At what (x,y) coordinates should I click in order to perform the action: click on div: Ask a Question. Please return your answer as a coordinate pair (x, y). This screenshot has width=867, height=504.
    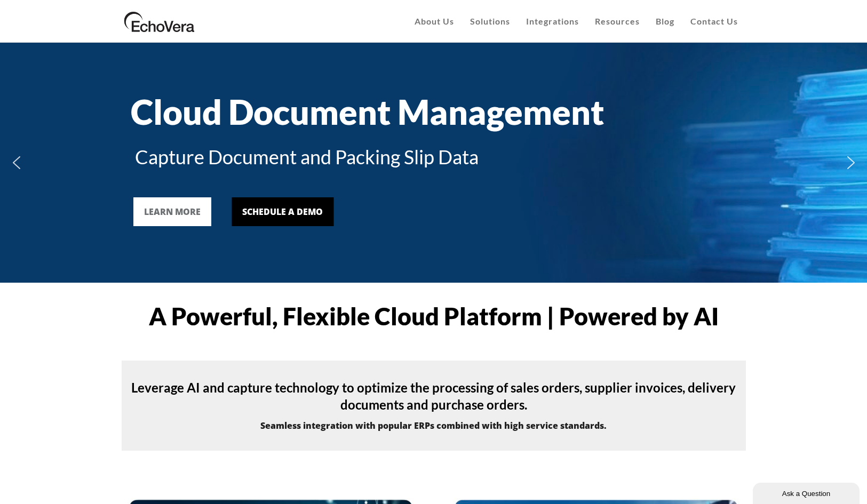
    Looking at the image, I should click on (54, 13).